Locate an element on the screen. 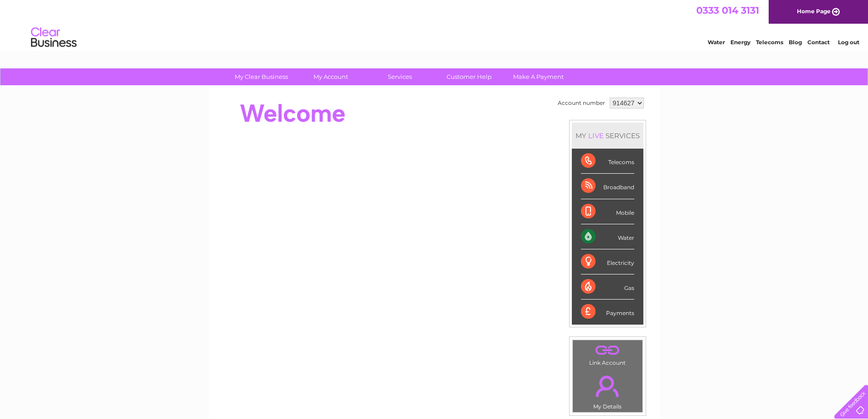  span: 0333 014 3131 is located at coordinates (727, 10).